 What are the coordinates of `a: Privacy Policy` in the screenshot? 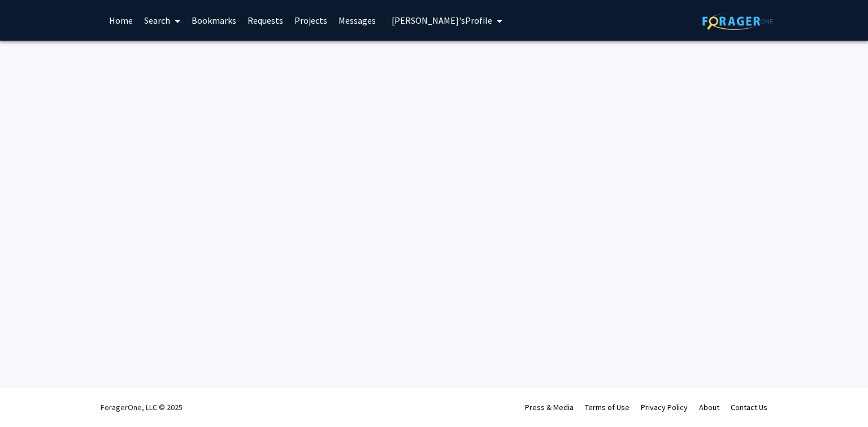 It's located at (664, 407).